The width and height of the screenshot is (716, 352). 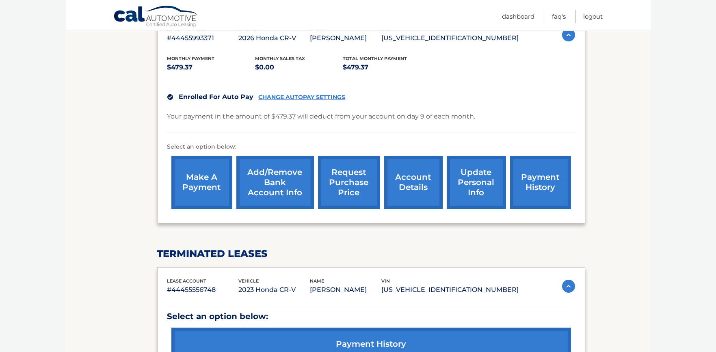 I want to click on a: payment history, so click(x=541, y=182).